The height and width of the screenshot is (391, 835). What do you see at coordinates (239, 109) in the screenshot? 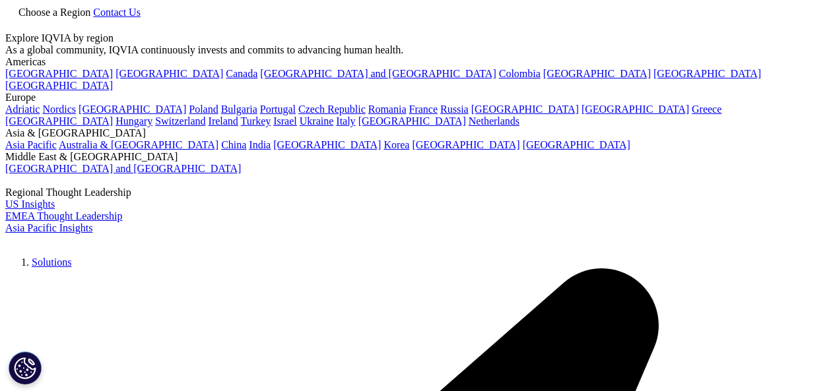
I see `a: Bulgaria` at bounding box center [239, 109].